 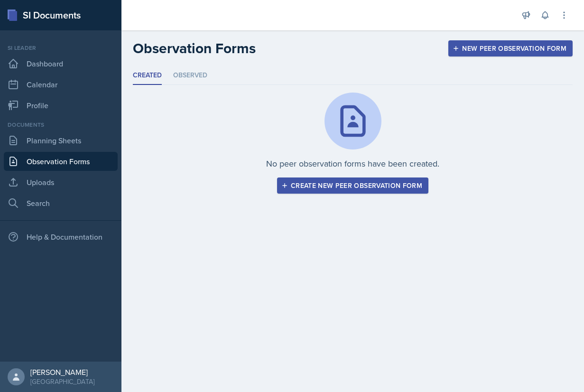 I want to click on a: Dashboard, so click(x=61, y=64).